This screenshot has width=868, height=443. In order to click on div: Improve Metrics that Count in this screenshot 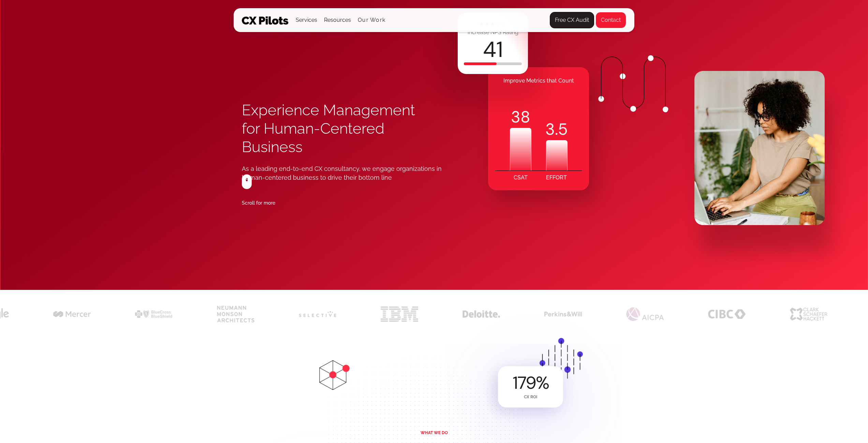, I will do `click(539, 81)`.